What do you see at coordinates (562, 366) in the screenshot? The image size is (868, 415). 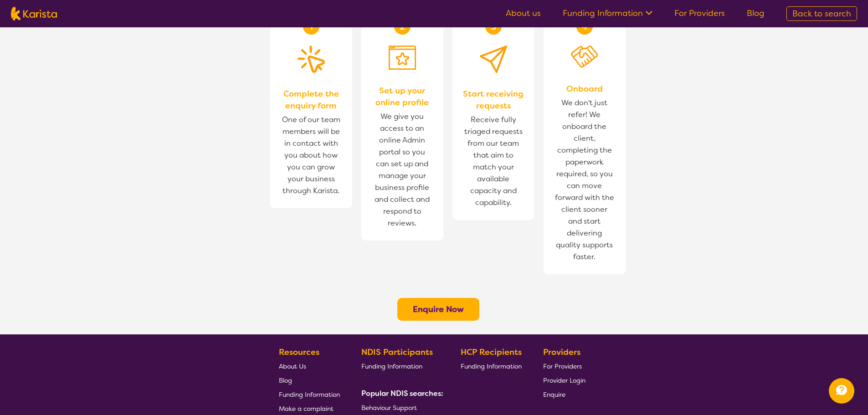 I see `span: For Providers` at bounding box center [562, 366].